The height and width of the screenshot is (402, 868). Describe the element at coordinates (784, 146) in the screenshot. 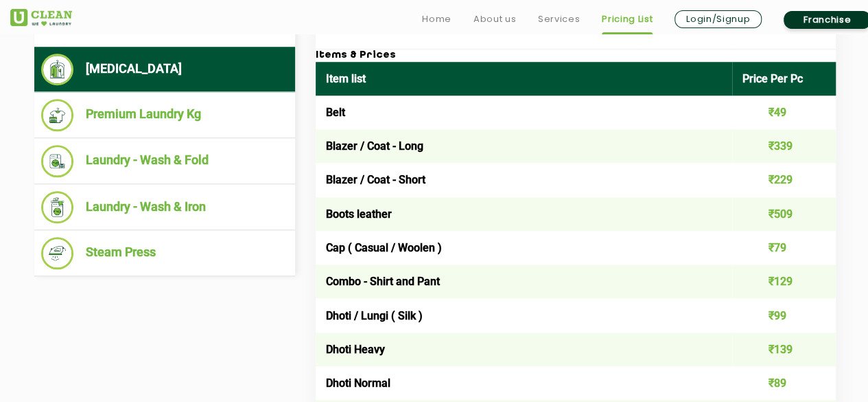

I see `td: ₹339` at that location.